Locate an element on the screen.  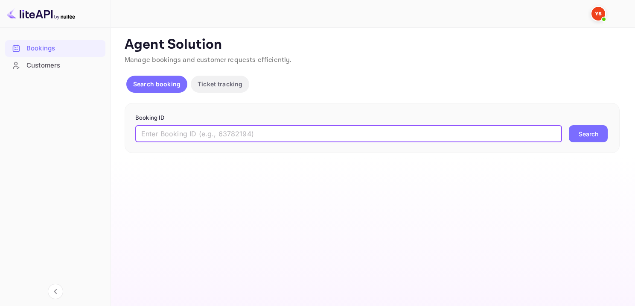
p: Ticket tracking is located at coordinates (220, 84).